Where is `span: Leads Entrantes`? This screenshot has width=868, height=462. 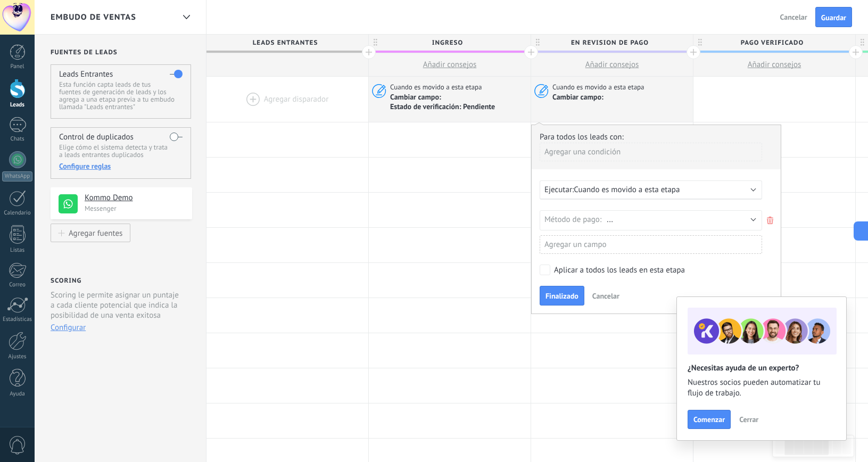 span: Leads Entrantes is located at coordinates (285, 42).